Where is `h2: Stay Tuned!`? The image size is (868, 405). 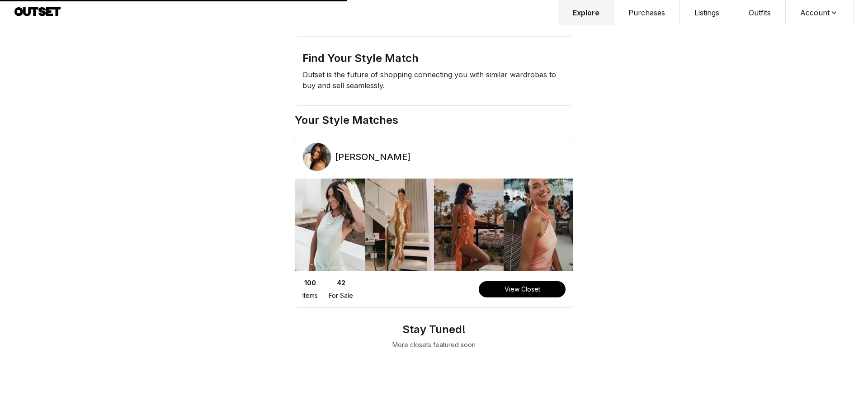 h2: Stay Tuned! is located at coordinates (434, 330).